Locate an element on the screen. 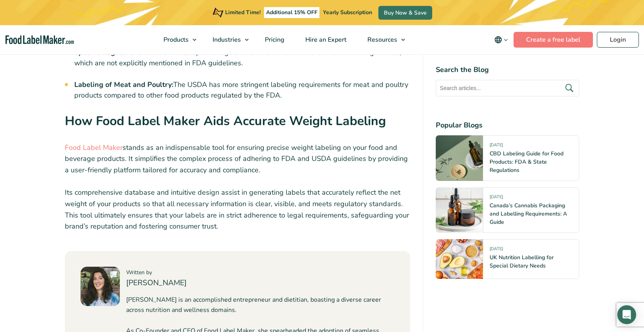 The height and width of the screenshot is (332, 644). strong: Labeling of Meat and Poultry: is located at coordinates (124, 84).